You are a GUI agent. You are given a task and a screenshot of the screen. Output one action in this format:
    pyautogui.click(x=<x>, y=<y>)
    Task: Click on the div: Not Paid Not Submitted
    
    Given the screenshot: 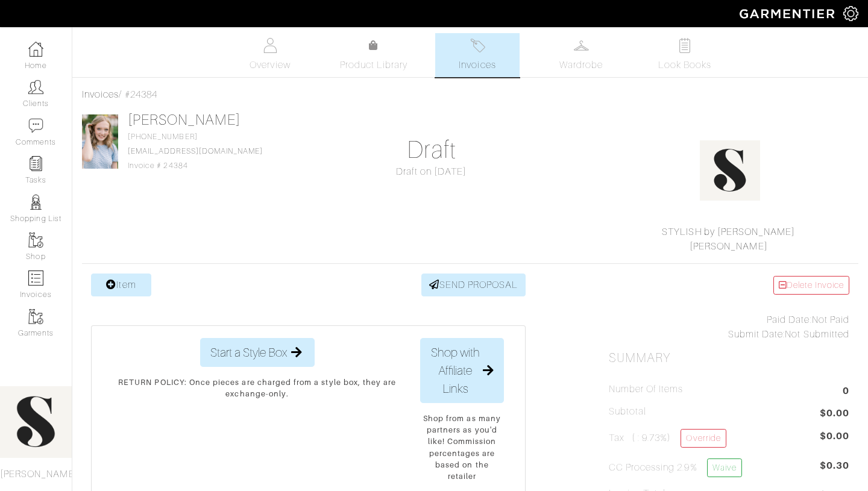 What is the action you would take?
    pyautogui.click(x=729, y=327)
    